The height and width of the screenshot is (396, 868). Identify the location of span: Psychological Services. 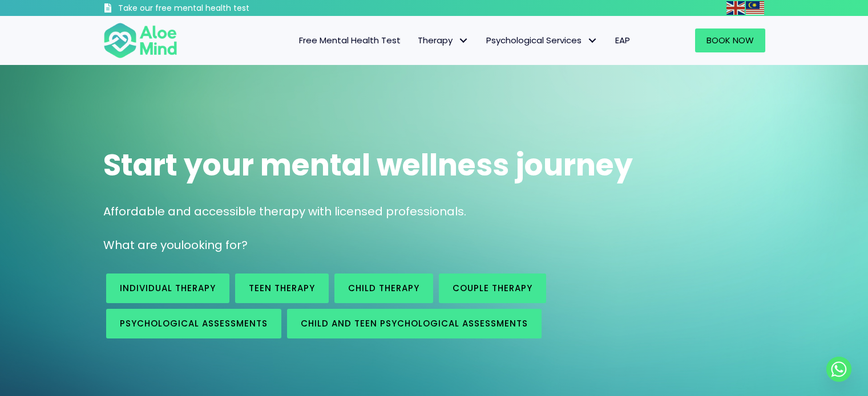
(542, 40).